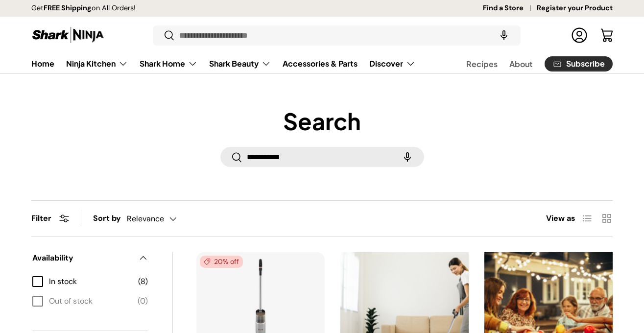 The height and width of the screenshot is (333, 644). What do you see at coordinates (222, 261) in the screenshot?
I see `span: 20% off` at bounding box center [222, 261].